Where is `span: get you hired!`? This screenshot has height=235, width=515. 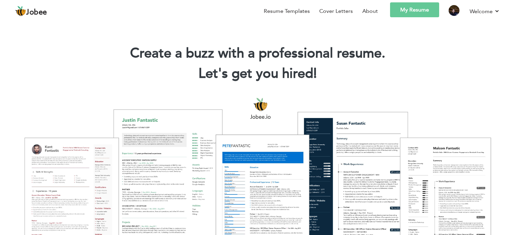 span: get you hired! is located at coordinates (274, 73).